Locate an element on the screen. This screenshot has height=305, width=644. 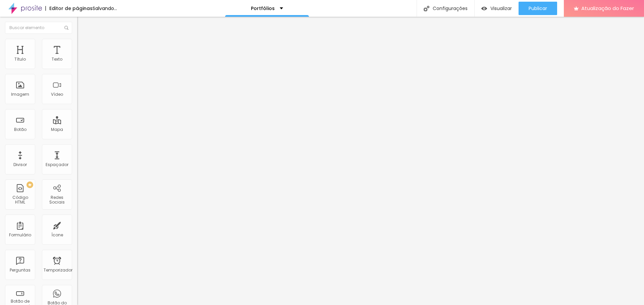
font: Temporizador is located at coordinates (58, 270).